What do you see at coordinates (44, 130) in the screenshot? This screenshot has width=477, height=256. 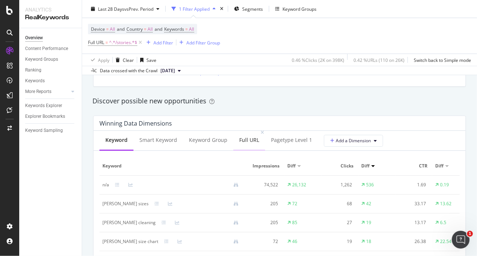 I see `div: Keyword Sampling` at bounding box center [44, 130].